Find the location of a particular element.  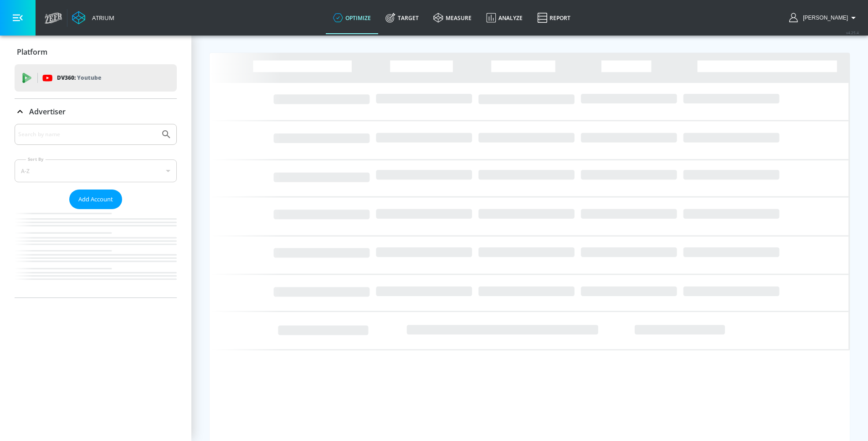

input: Search by name is located at coordinates (87, 134).